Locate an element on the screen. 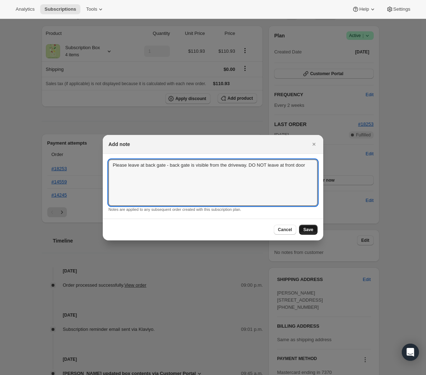  textarea: Please leave at back gate - back gate is visible from the driveway. DO NOT leave at front door is located at coordinates (213, 183).